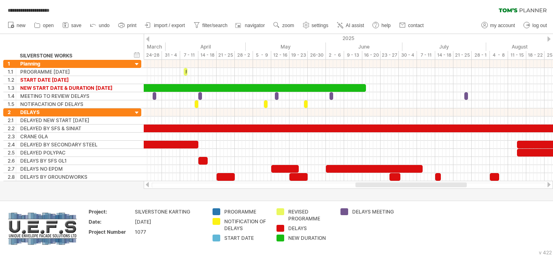  I want to click on a: import / export, so click(165, 25).